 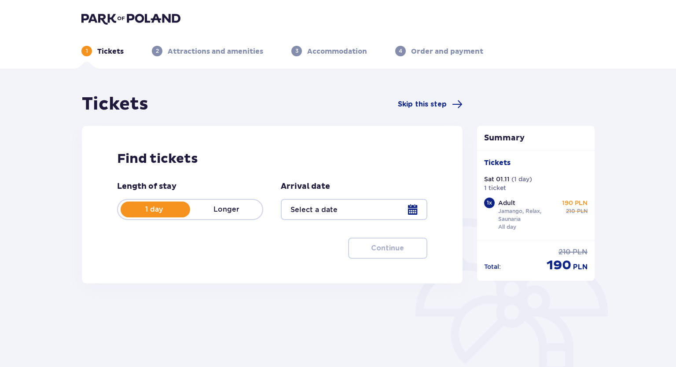 I want to click on h2: Find tickets, so click(x=272, y=159).